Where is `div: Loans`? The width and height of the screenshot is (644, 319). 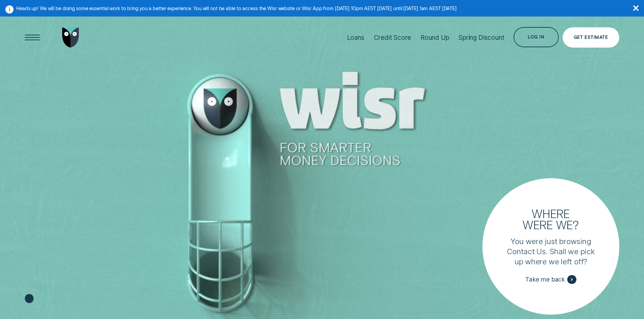 div: Loans is located at coordinates (355, 37).